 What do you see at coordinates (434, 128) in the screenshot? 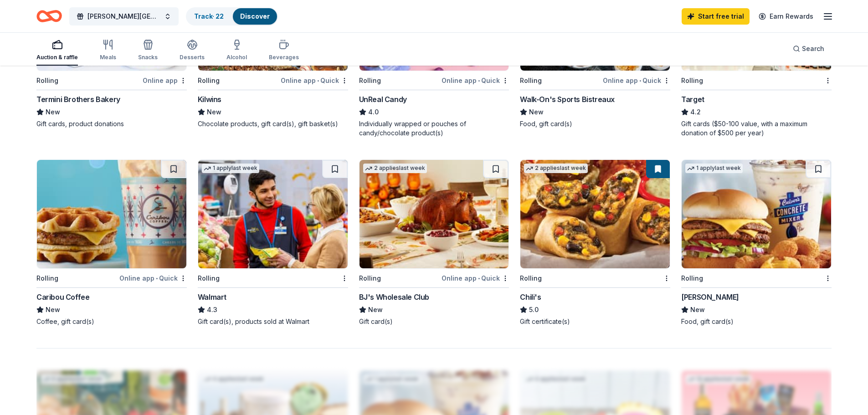
I see `div: Individually wrapped or pouches of candy/chocolate product(s)` at bounding box center [434, 128].